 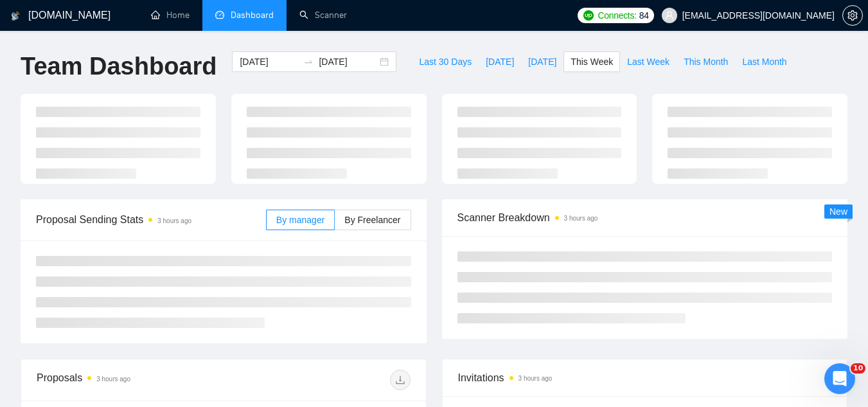 What do you see at coordinates (171, 15) in the screenshot?
I see `a: homeHome` at bounding box center [171, 15].